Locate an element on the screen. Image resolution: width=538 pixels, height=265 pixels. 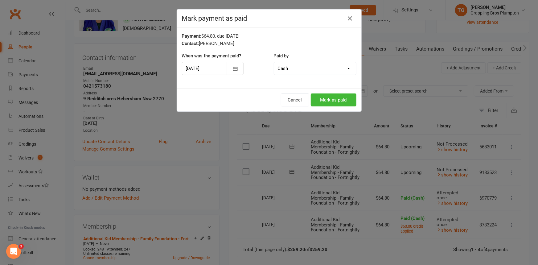
label: When was the payment paid? is located at coordinates (211, 56).